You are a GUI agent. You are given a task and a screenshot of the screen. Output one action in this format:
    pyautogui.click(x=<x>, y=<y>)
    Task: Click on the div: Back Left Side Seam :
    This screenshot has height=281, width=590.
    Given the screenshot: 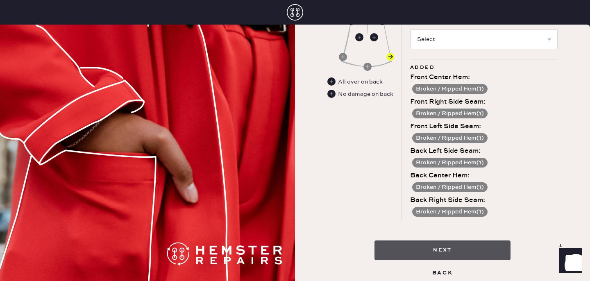 What is the action you would take?
    pyautogui.click(x=484, y=151)
    